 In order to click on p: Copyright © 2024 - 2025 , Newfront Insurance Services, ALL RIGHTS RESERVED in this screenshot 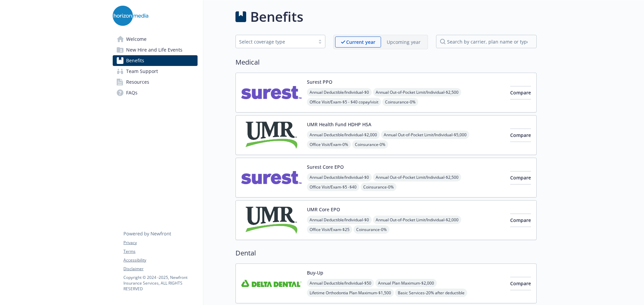, I will do `click(160, 283)`.